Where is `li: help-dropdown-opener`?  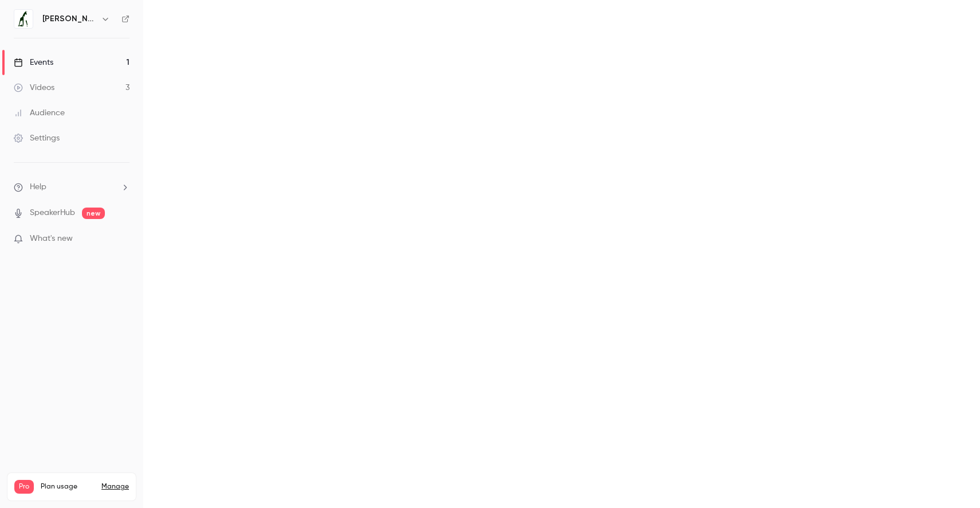 li: help-dropdown-opener is located at coordinates (71, 187).